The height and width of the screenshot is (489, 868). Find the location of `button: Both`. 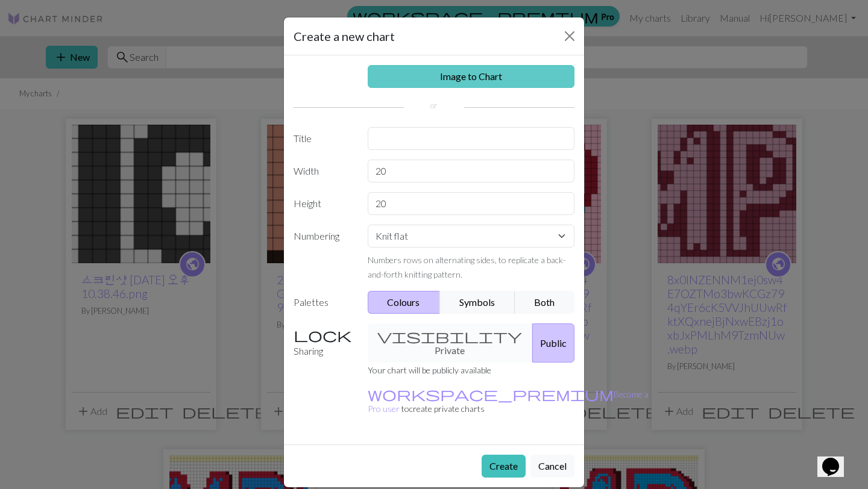

button: Both is located at coordinates (545, 302).